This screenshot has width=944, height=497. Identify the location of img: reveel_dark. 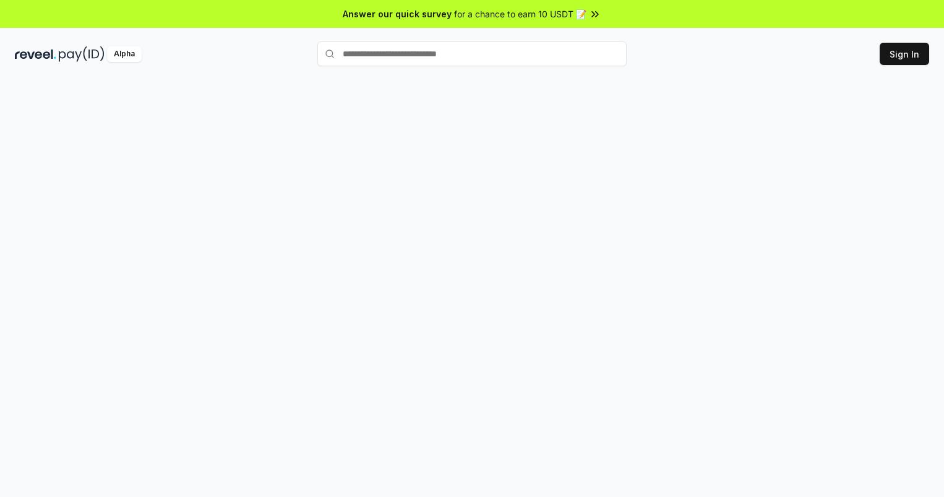
(35, 54).